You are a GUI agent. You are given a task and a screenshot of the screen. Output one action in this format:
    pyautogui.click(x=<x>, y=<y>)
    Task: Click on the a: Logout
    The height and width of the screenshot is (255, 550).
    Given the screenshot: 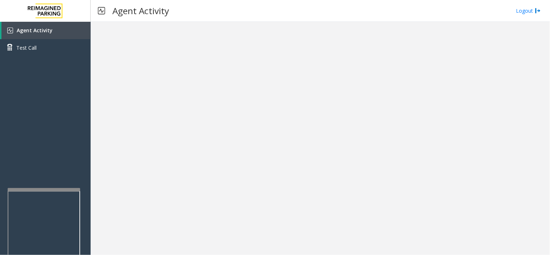 What is the action you would take?
    pyautogui.click(x=529, y=11)
    